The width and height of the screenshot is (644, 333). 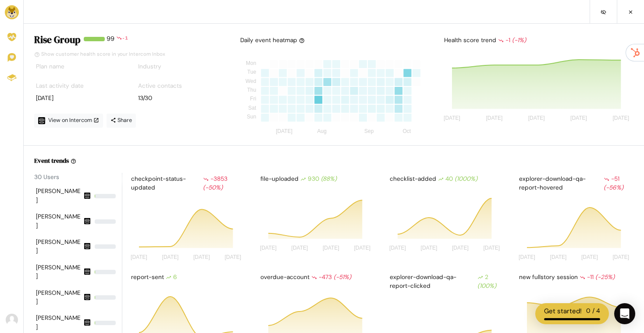 What do you see at coordinates (605, 277) in the screenshot?
I see `i: (-25%)` at bounding box center [605, 277].